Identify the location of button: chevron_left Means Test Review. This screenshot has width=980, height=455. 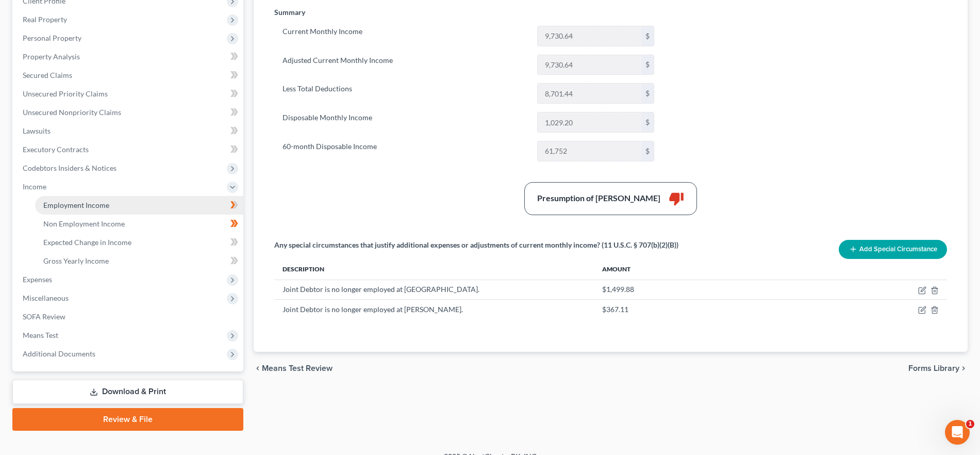
(293, 368).